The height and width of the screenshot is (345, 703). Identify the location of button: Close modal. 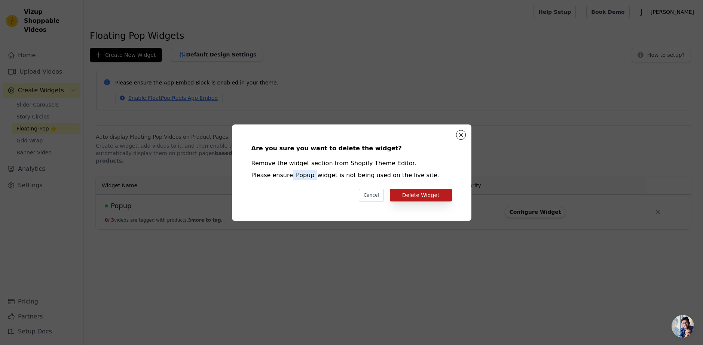
(461, 135).